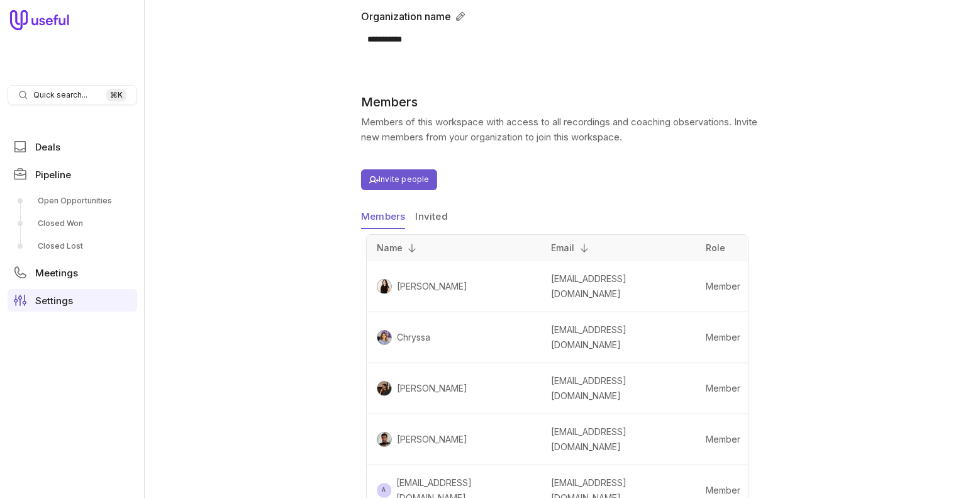 The width and height of the screenshot is (980, 498). Describe the element at coordinates (53, 174) in the screenshot. I see `span: Pipeline` at that location.